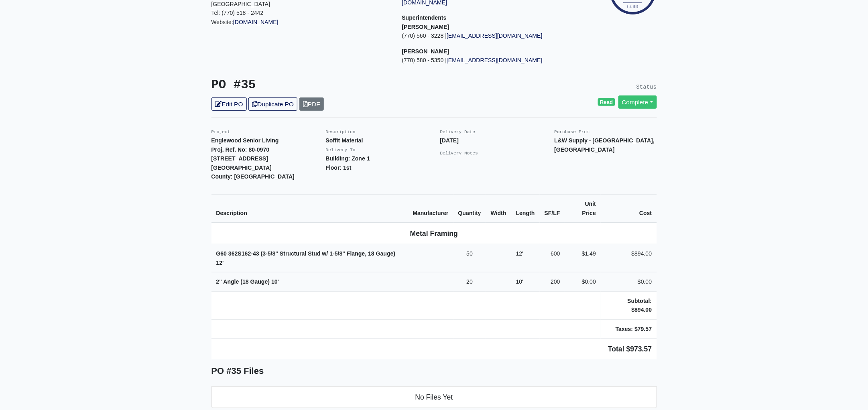 This screenshot has width=868, height=410. What do you see at coordinates (247, 282) in the screenshot?
I see `strong: 2" Angle (18 Gauge)` at bounding box center [247, 282].